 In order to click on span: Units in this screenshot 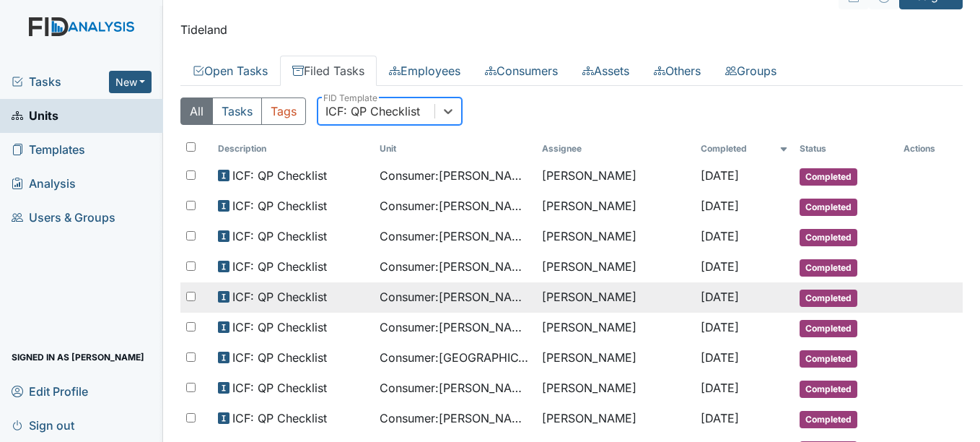, I will do `click(35, 116)`.